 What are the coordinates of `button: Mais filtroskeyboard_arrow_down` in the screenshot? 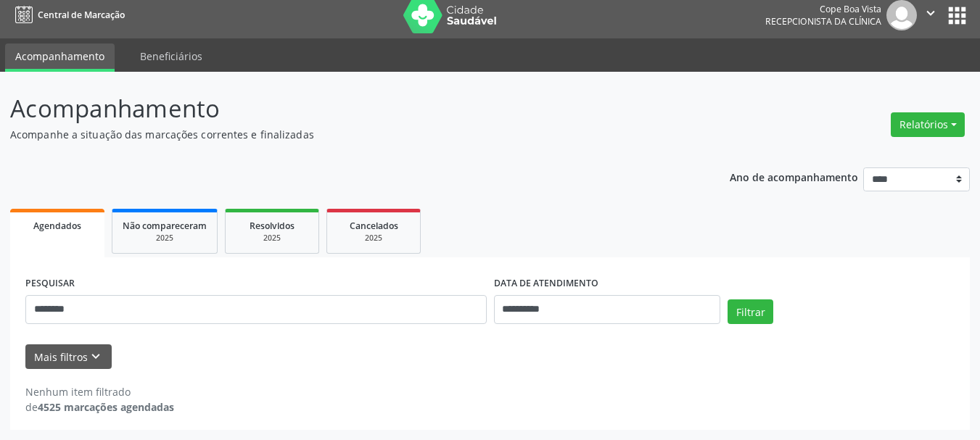 It's located at (68, 357).